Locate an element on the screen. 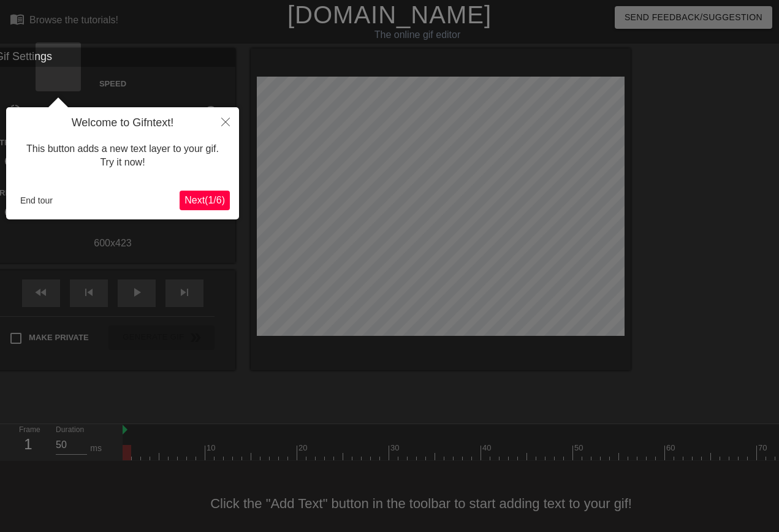 This screenshot has height=532, width=779. span: Next ( 1 / 6 ) is located at coordinates (205, 200).